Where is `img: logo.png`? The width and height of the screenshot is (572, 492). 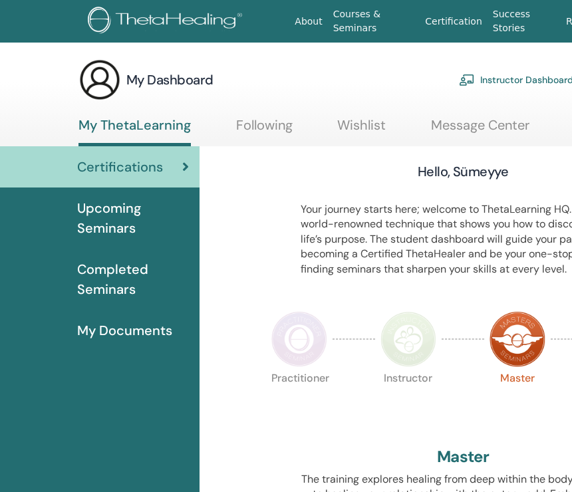 img: logo.png is located at coordinates (167, 21).